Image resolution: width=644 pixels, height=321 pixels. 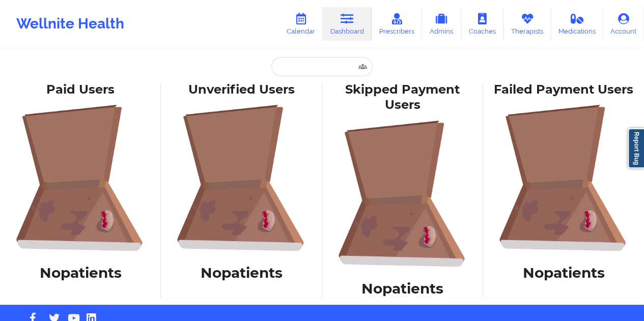 What do you see at coordinates (397, 24) in the screenshot?
I see `a: Prescribers` at bounding box center [397, 24].